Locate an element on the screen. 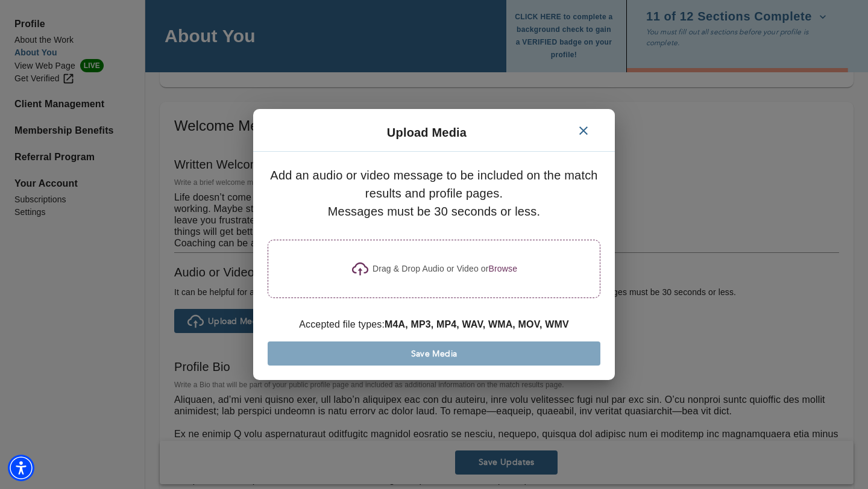 The height and width of the screenshot is (489, 868). p: Drag & Drop Audio or Video or is located at coordinates (431, 268).